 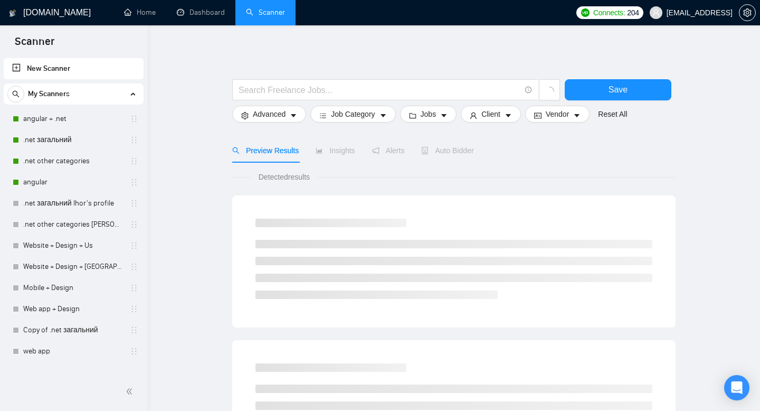 I want to click on li: My Scanners, so click(x=73, y=222).